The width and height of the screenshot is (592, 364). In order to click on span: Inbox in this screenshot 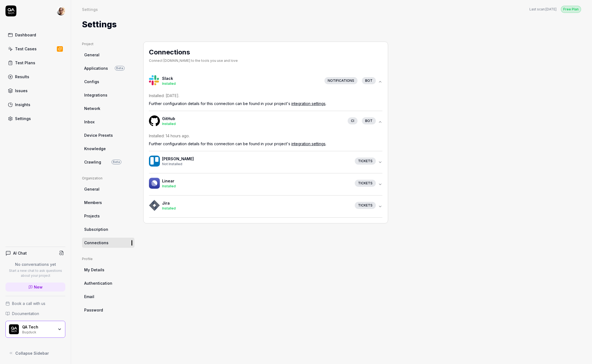, I will do `click(90, 122)`.